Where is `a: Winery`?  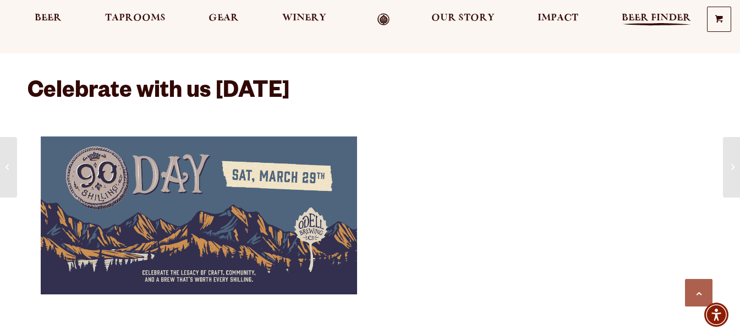 a: Winery is located at coordinates (304, 19).